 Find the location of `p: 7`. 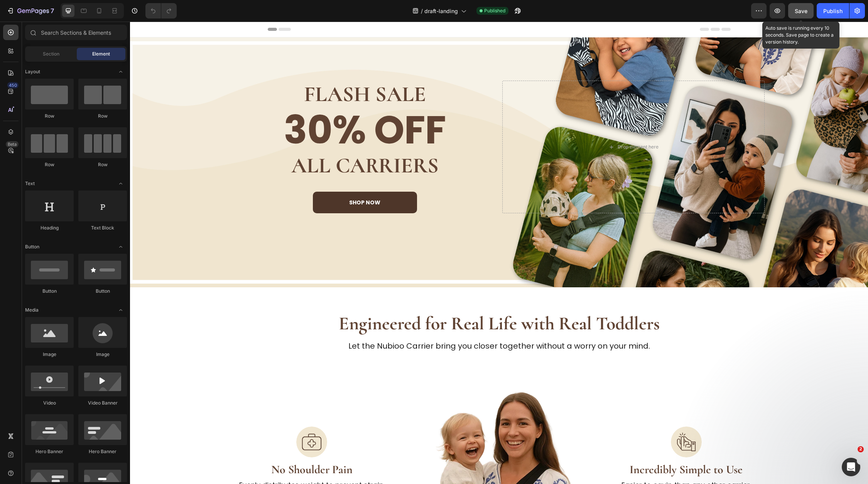

p: 7 is located at coordinates (52, 11).